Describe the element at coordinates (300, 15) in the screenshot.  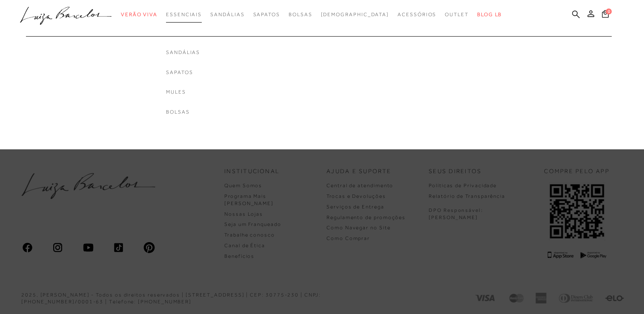
I see `span: Bolsas` at that location.